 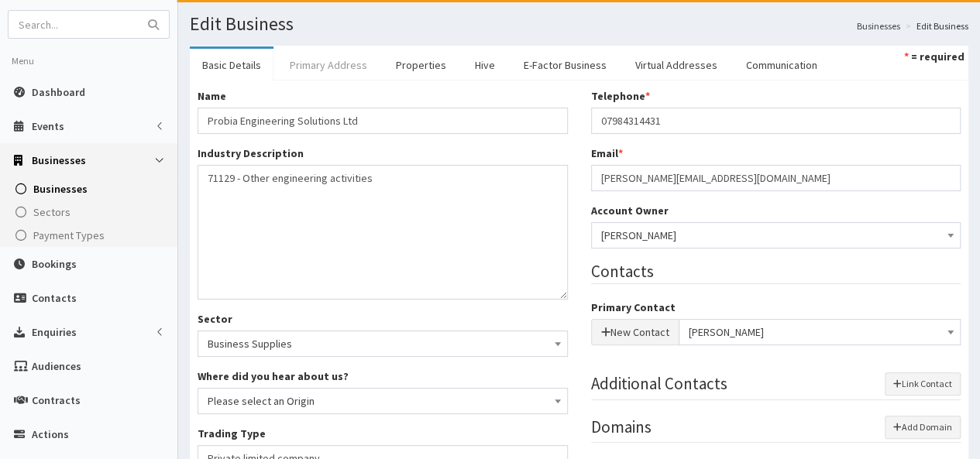 What do you see at coordinates (607, 153) in the screenshot?
I see `label: Email` at bounding box center [607, 153].